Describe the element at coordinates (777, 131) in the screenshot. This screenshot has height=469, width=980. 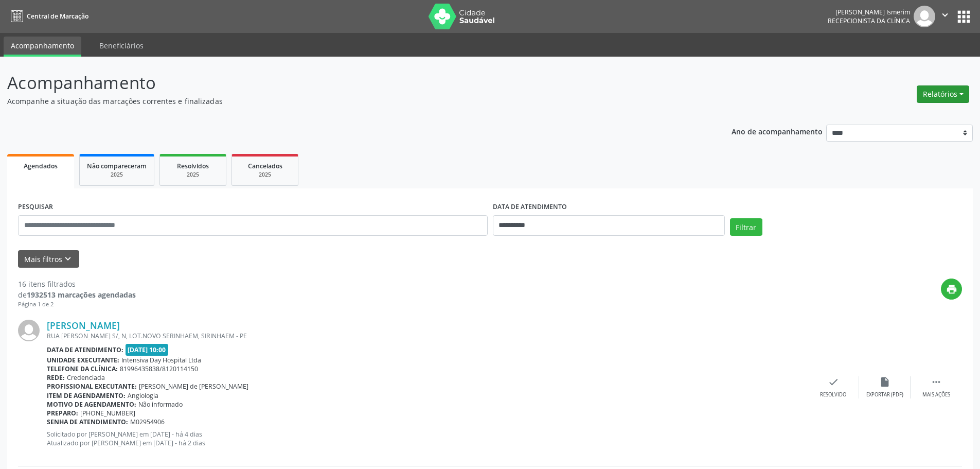
I see `p: Ano de acompanhamento` at that location.